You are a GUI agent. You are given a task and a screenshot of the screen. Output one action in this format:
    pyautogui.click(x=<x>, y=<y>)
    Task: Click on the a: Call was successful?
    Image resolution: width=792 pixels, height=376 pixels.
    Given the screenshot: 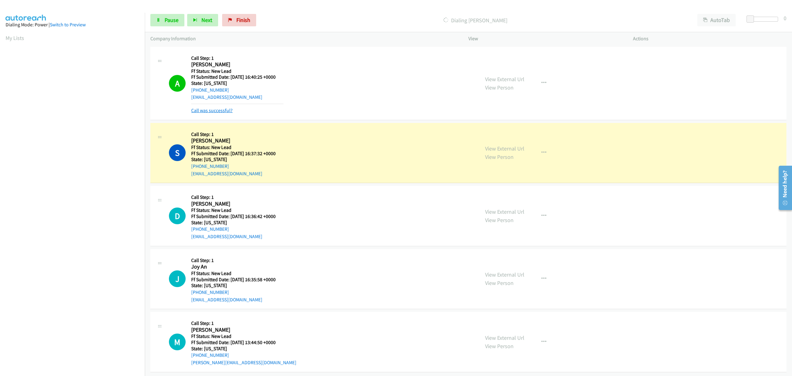 What is the action you would take?
    pyautogui.click(x=212, y=110)
    